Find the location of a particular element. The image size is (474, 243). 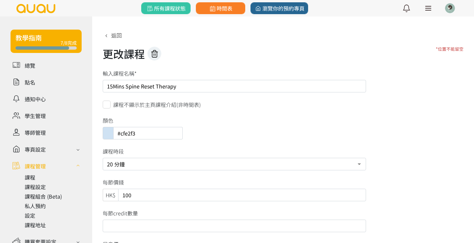

div: 專頁設定 is located at coordinates (35, 149).